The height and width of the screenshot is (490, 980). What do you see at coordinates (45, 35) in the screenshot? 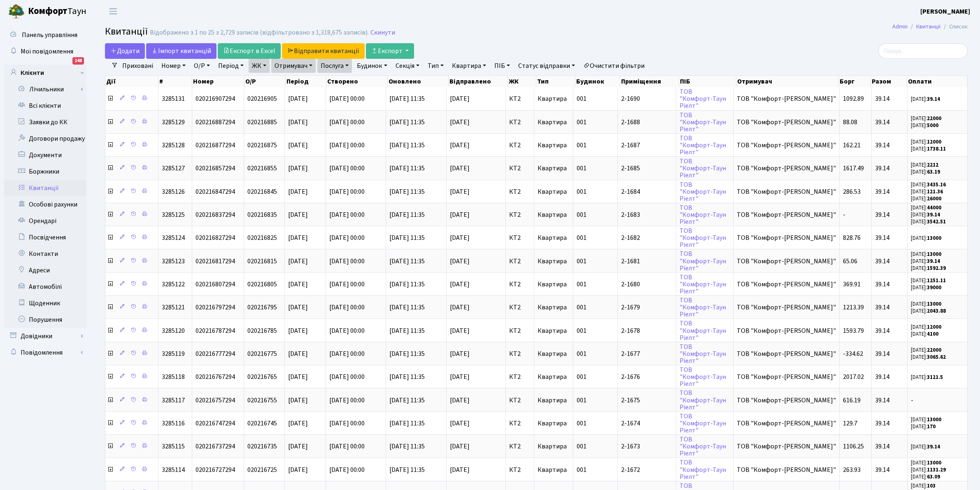
I see `a: Панель управління` at bounding box center [45, 35].